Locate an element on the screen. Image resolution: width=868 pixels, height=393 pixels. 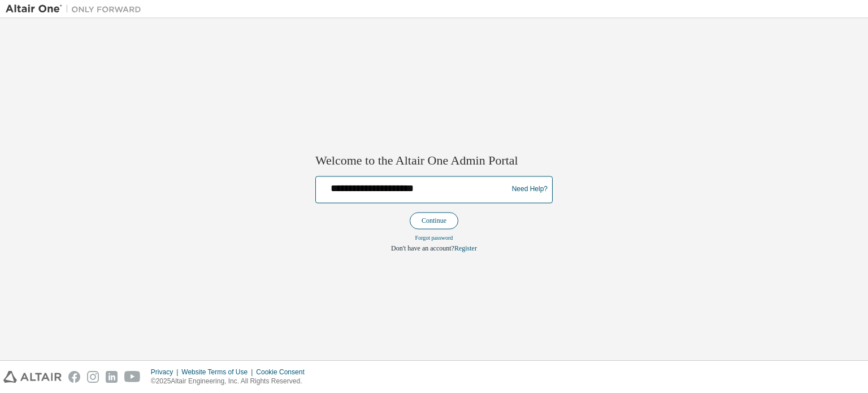
img: facebook.svg is located at coordinates (74, 377).